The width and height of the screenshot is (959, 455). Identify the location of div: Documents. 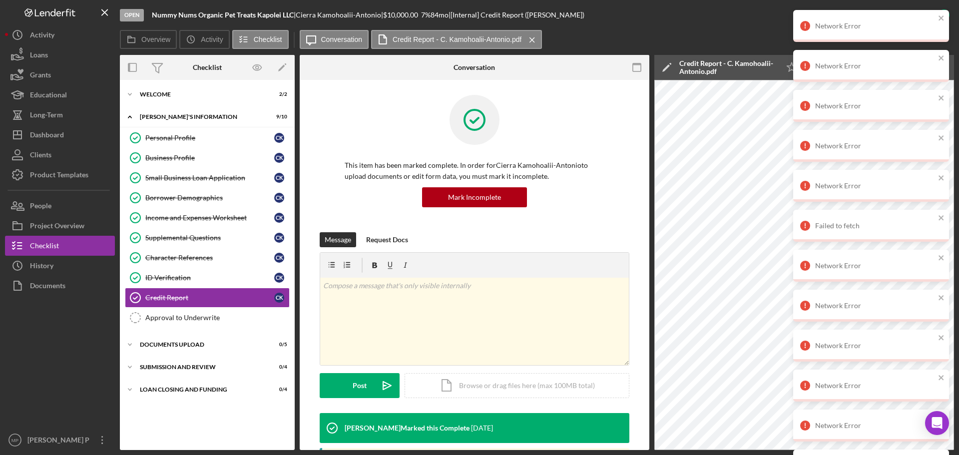
(47, 287).